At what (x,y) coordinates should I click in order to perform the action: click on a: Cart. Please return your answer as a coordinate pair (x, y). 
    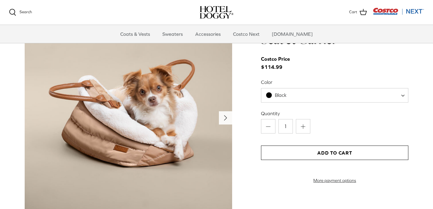
    Looking at the image, I should click on (358, 12).